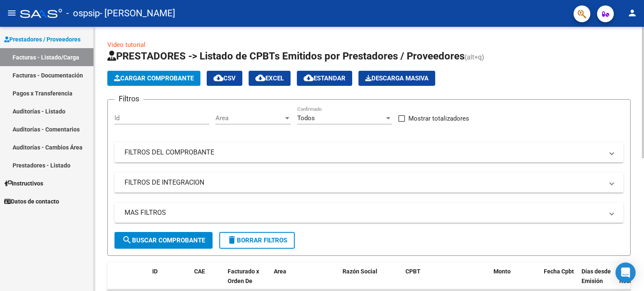 The width and height of the screenshot is (644, 291). What do you see at coordinates (631, 276) in the screenshot?
I see `span: Fecha Recibido` at bounding box center [631, 276].